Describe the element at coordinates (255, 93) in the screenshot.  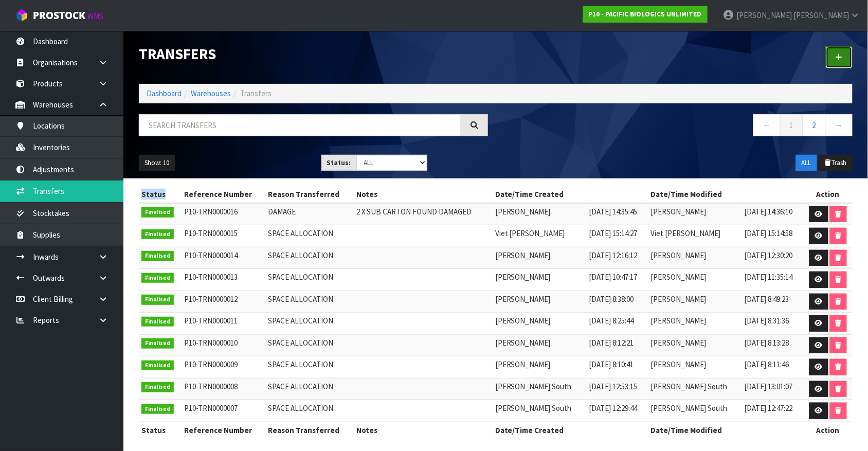
I see `span: Transfers` at that location.